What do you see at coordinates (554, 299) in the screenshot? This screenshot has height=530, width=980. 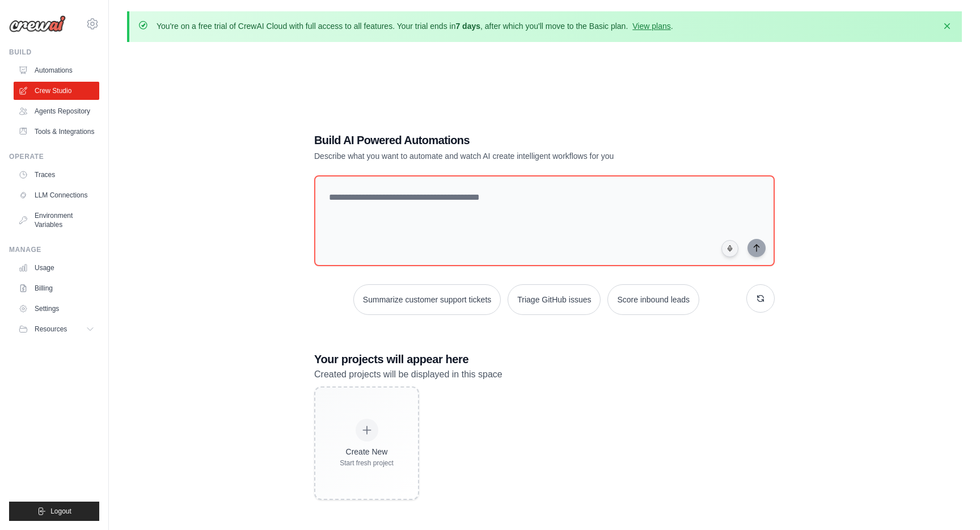 I see `button: Triage GitHub issues` at bounding box center [554, 299].